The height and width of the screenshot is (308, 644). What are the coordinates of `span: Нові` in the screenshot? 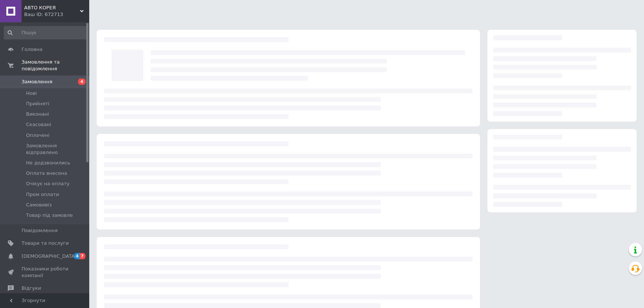 It's located at (31, 94).